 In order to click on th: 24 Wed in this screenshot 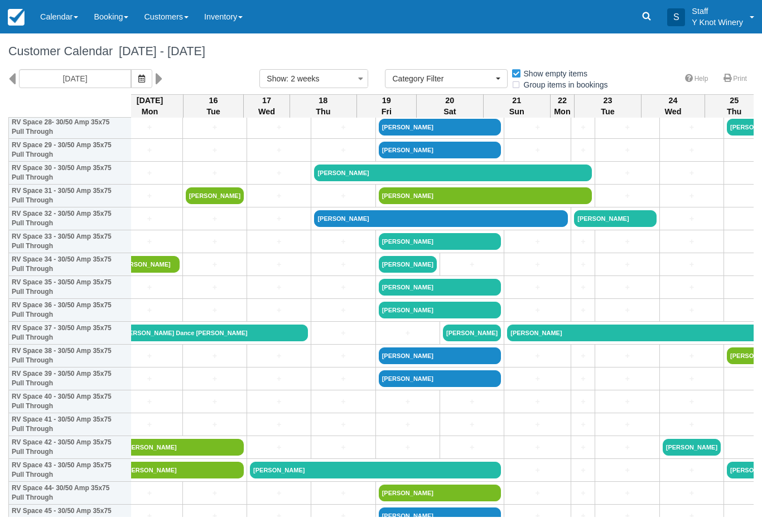, I will do `click(673, 106)`.